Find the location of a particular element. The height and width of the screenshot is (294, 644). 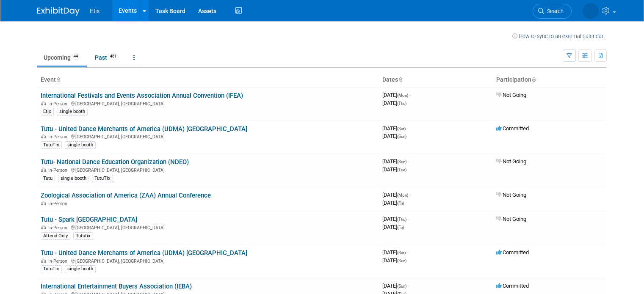

span: (Tue) is located at coordinates (402, 170).